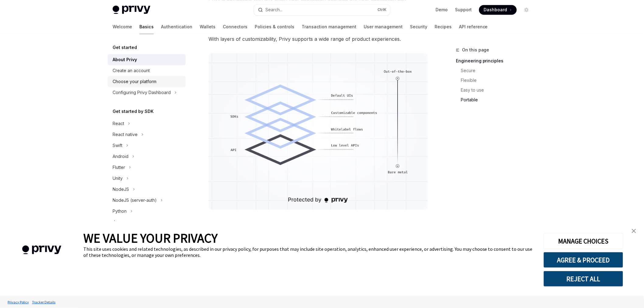 The image size is (644, 308). Describe the element at coordinates (117, 179) in the screenshot. I see `div: Unity` at that location.